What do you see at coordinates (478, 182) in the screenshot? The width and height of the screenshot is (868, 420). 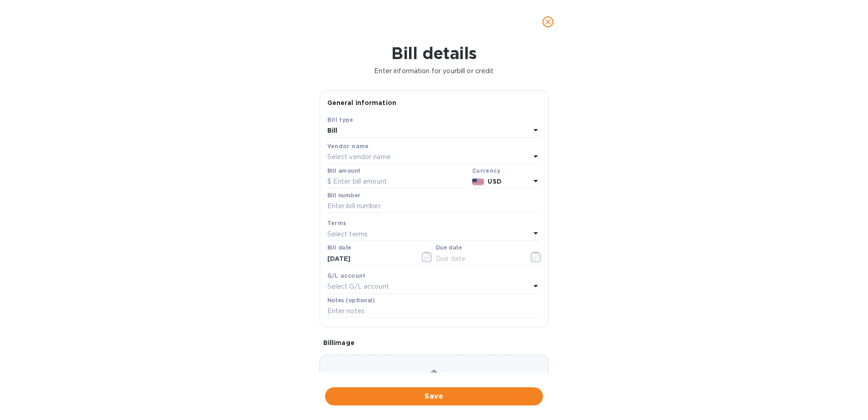 I see `img: USD` at bounding box center [478, 182].